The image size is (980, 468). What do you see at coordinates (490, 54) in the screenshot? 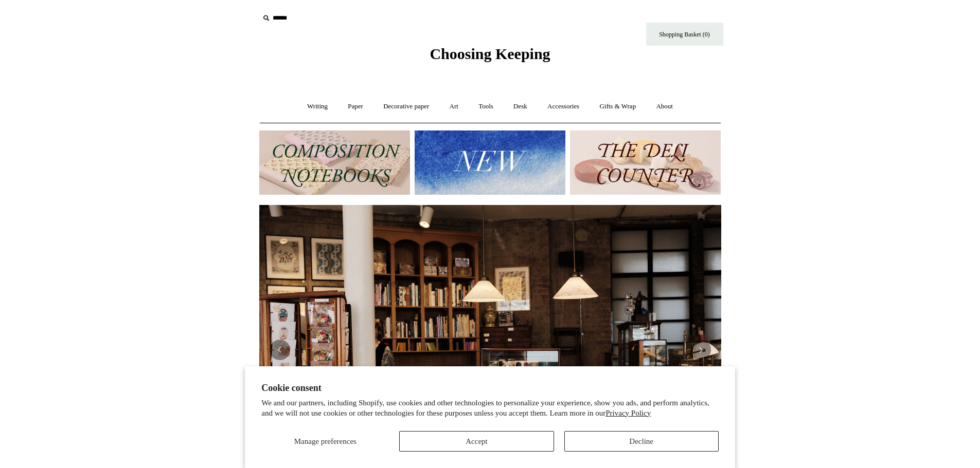
I see `span: Choosing Keeping` at bounding box center [490, 54].